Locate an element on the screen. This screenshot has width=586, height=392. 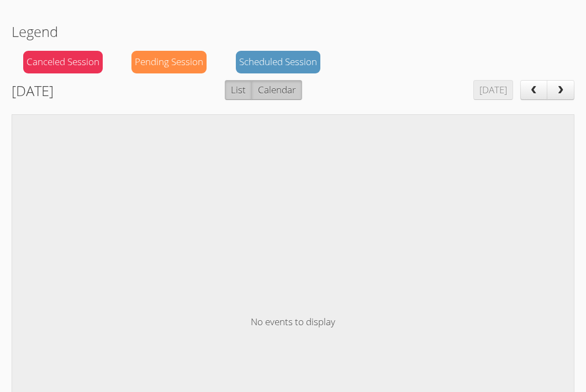
button: prev is located at coordinates (534, 90).